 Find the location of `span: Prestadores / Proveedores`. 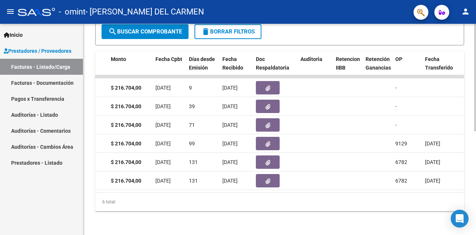

span: Prestadores / Proveedores is located at coordinates (38, 51).